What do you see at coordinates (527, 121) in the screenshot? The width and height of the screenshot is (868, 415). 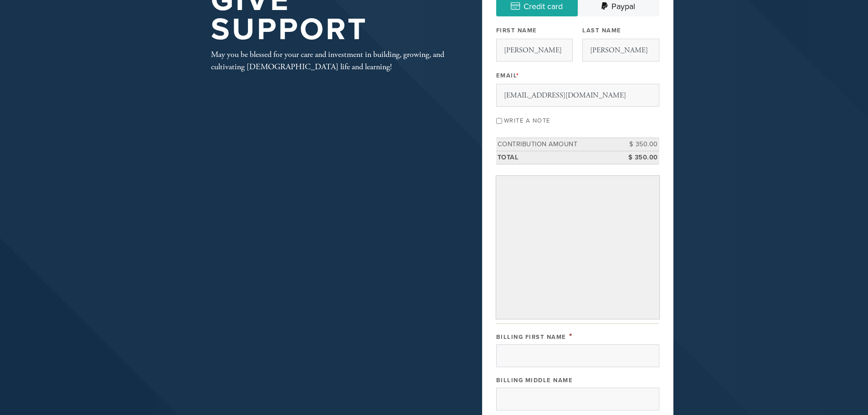 I see `label: Write a note` at bounding box center [527, 121].